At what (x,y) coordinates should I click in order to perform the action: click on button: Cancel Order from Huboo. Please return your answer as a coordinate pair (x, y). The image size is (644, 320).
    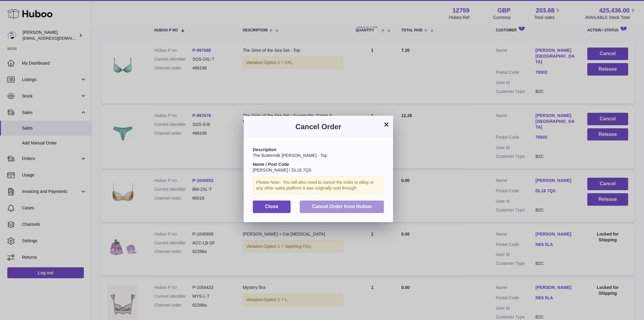
    Looking at the image, I should click on (342, 207).